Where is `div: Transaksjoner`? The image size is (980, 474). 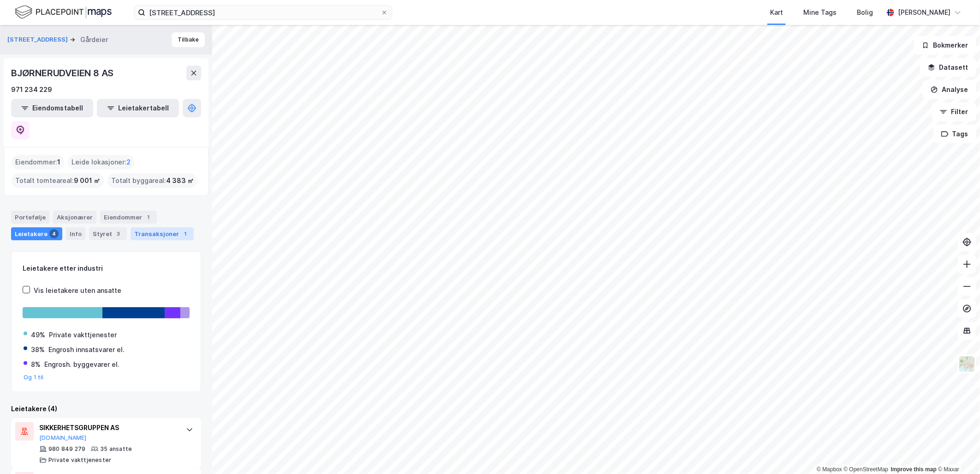
div: Transaksjoner is located at coordinates (162, 234).